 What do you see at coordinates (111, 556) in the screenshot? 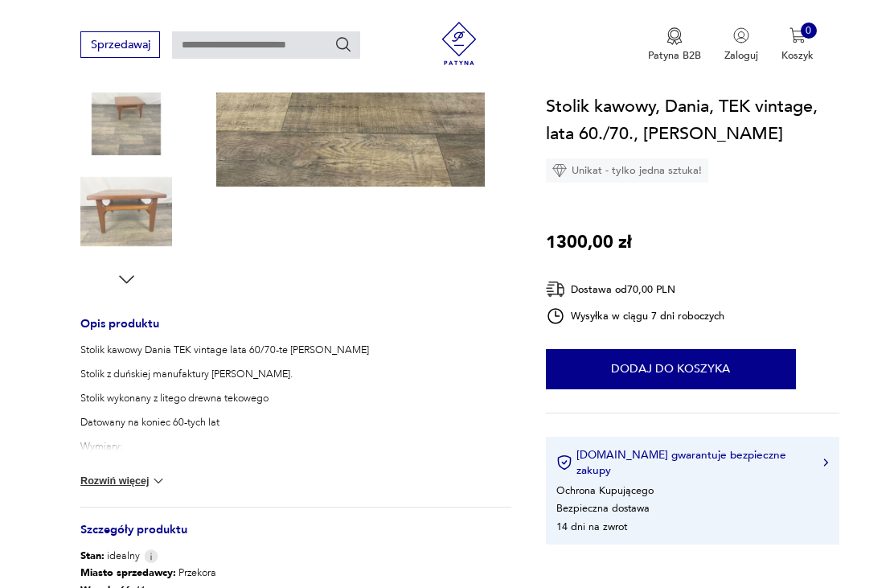
I see `span: idealny` at bounding box center [111, 556].